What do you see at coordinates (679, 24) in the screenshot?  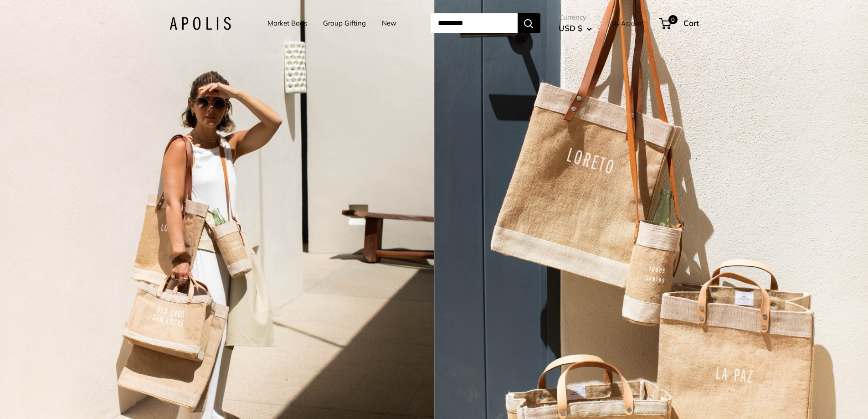 I see `a: 0 Cart` at bounding box center [679, 24].